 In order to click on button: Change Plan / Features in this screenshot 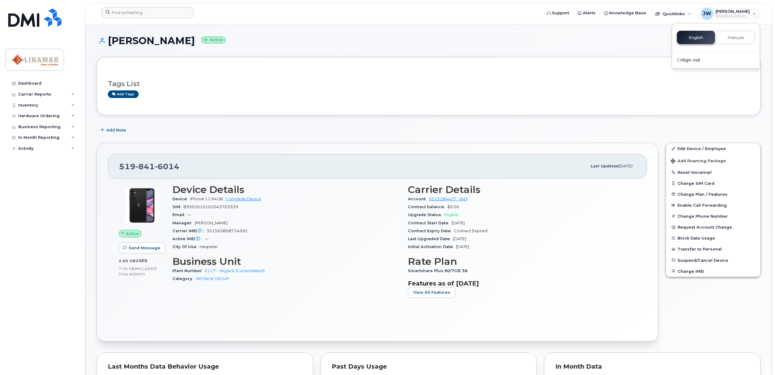, I will do `click(713, 194)`.